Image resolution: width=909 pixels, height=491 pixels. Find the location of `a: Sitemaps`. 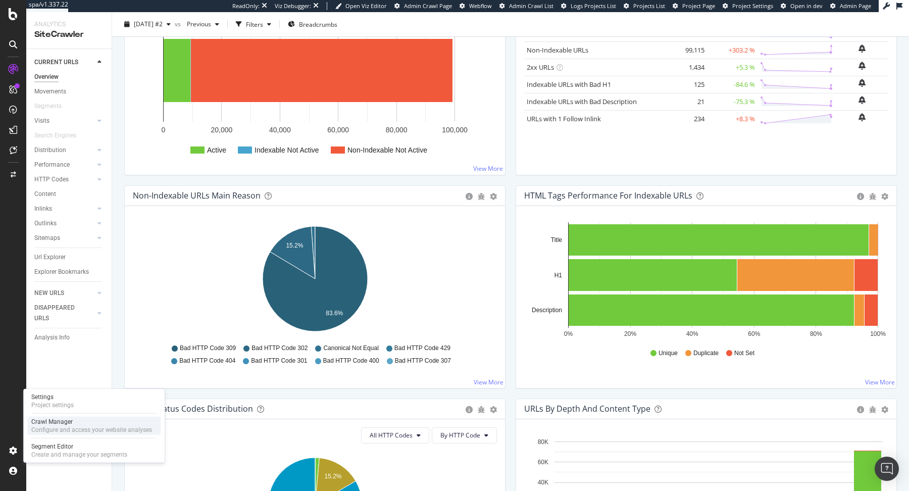

a: Sitemaps is located at coordinates (64, 238).